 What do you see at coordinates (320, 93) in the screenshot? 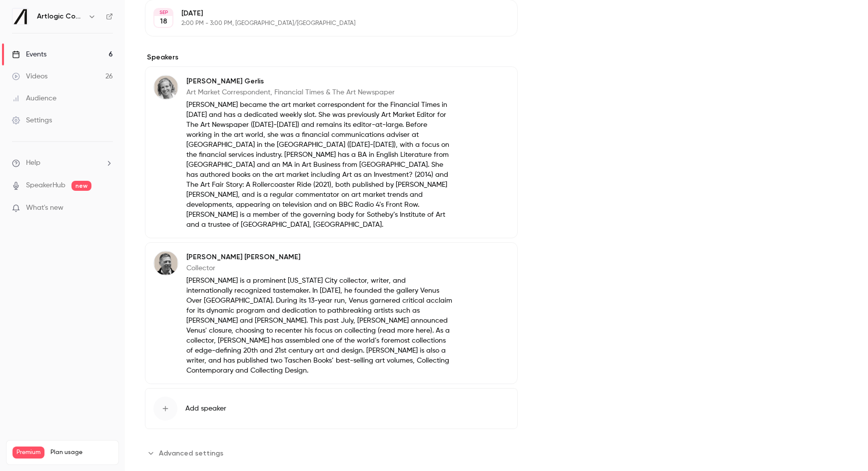
I see `p: Art Market Correspondent, Financial Times & The Art Newspaper` at bounding box center [320, 93].